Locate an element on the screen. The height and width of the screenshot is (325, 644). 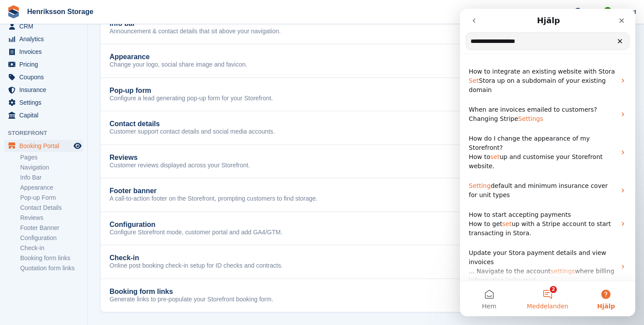
a: Booking form links Generate links to pre-populate your Storefront booking form. Create is located at coordinates (366, 295).